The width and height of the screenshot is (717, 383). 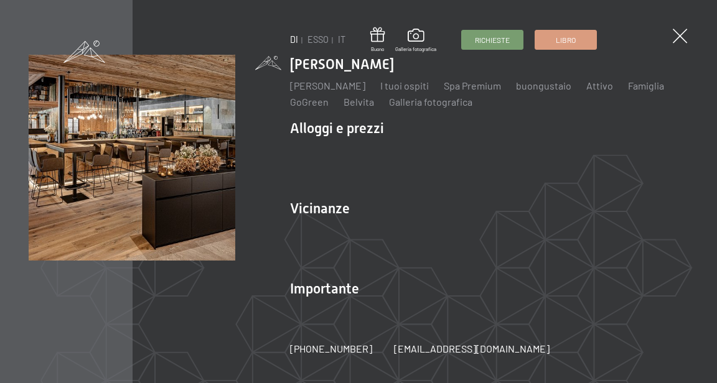 What do you see at coordinates (294, 39) in the screenshot?
I see `a: DI` at bounding box center [294, 39].